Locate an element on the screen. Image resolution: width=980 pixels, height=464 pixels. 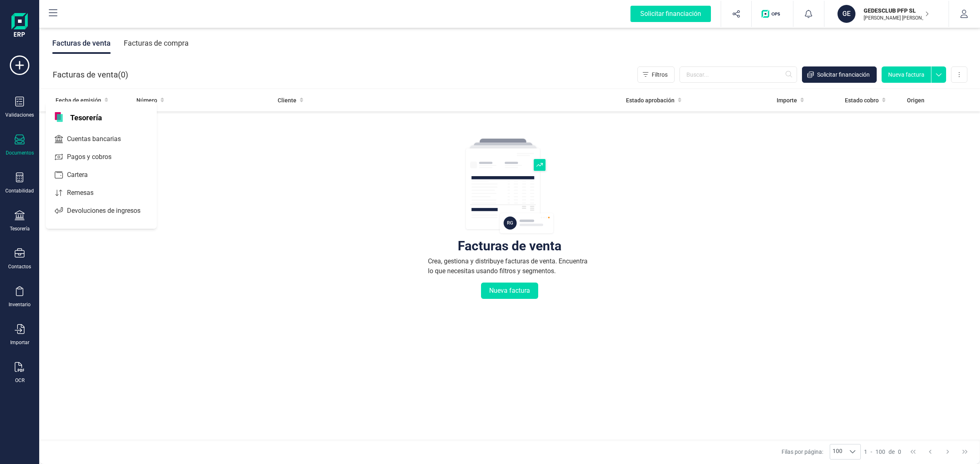
span: Cliente is located at coordinates (287, 100).